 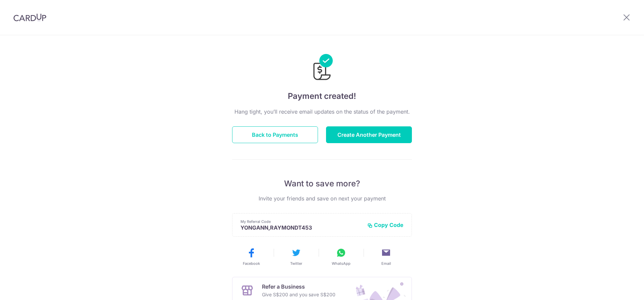 I want to click on h4: Payment created!, so click(x=322, y=96).